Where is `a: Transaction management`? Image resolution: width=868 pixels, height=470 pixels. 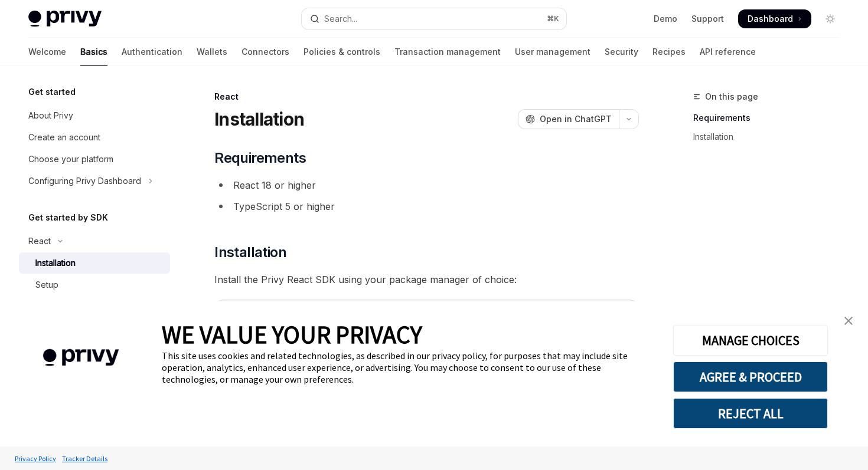 a: Transaction management is located at coordinates (448, 52).